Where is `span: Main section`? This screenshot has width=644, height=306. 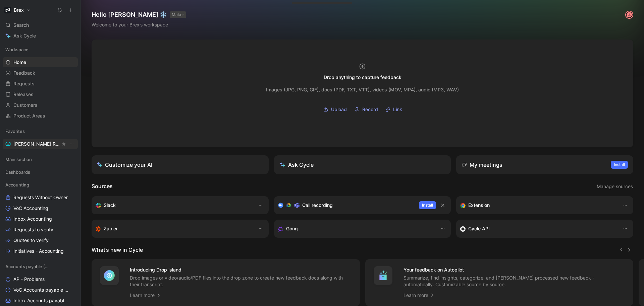
span: Main section is located at coordinates (18, 159).